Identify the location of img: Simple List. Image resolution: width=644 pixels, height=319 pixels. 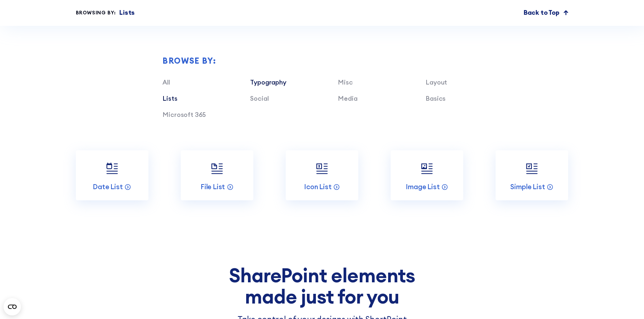
(532, 168).